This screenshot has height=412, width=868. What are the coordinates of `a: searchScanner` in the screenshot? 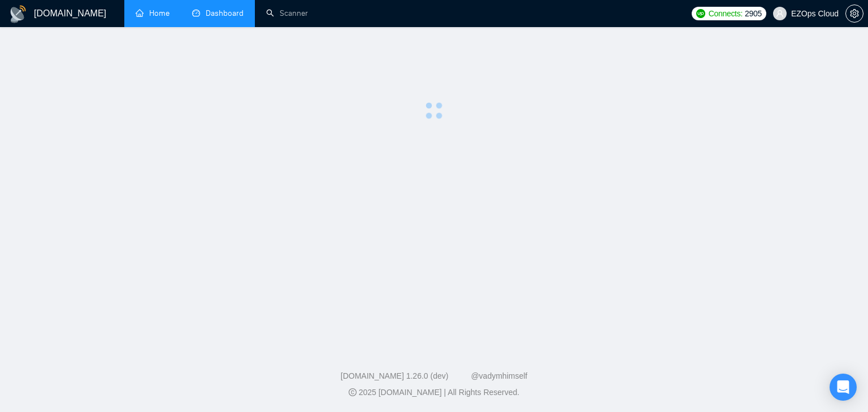 It's located at (287, 13).